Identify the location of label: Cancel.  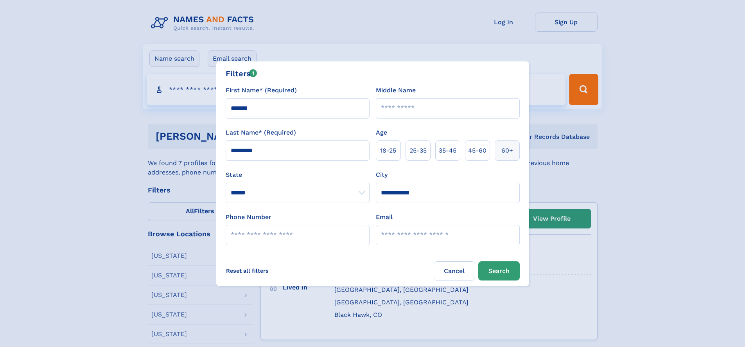
(454, 271).